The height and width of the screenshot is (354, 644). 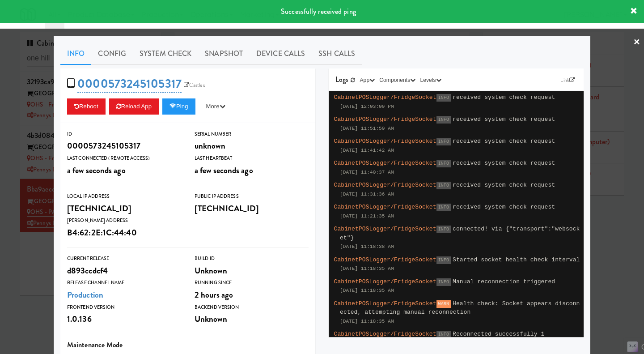 What do you see at coordinates (397, 80) in the screenshot?
I see `button: Components` at bounding box center [397, 80].